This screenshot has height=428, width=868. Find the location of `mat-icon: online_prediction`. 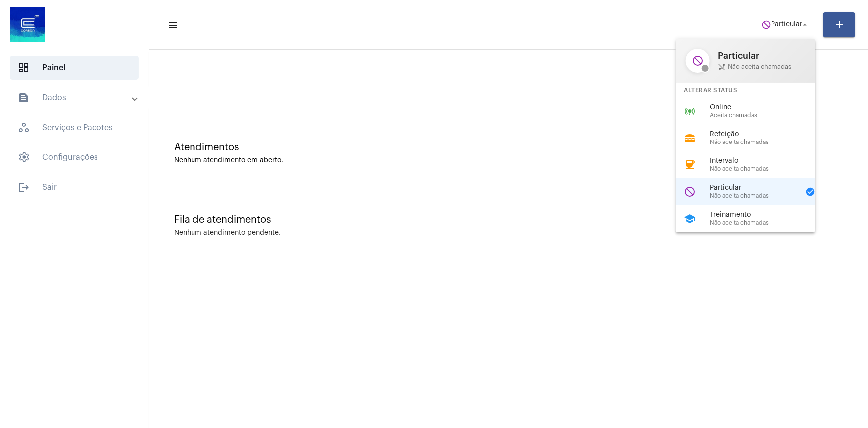

mat-icon: online_prediction is located at coordinates (690, 111).